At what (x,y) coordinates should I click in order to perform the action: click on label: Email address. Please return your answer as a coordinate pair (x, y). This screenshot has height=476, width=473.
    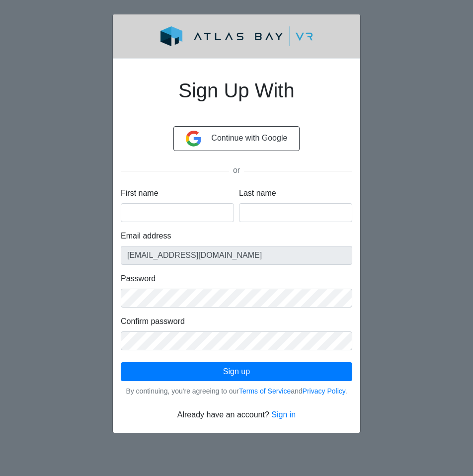
    Looking at the image, I should click on (146, 236).